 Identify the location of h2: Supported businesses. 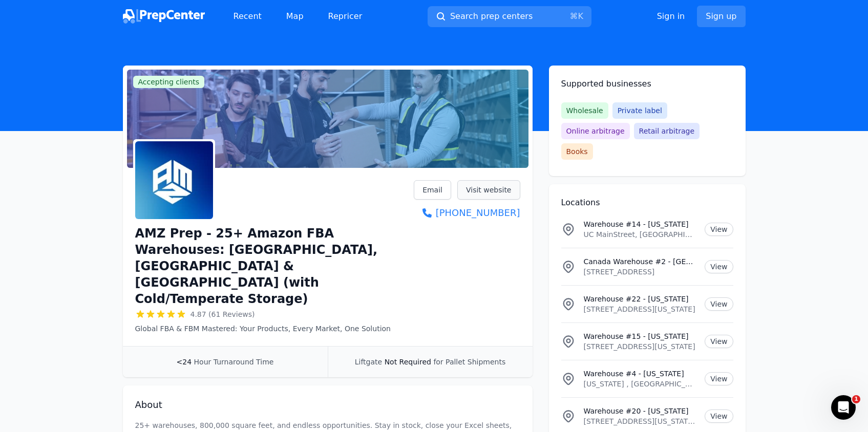
(647, 84).